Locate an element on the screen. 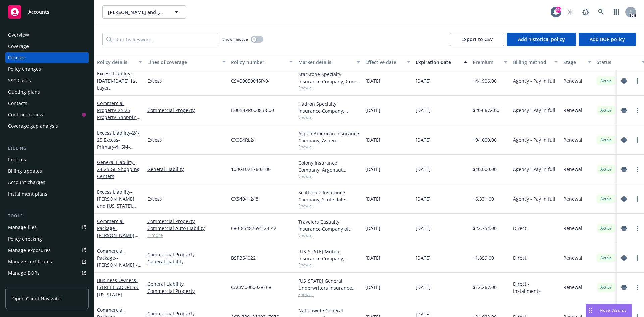 This screenshot has height=317, width=644. span: 103GL0217603-00 is located at coordinates (251, 169).